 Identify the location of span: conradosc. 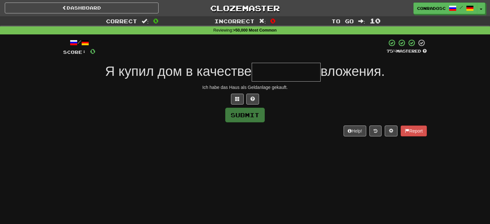
(432, 8).